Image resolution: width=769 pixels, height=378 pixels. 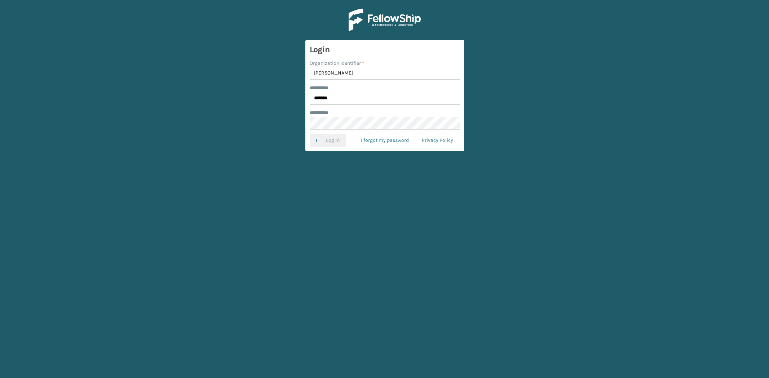 What do you see at coordinates (328, 141) in the screenshot?
I see `button: Log In` at bounding box center [328, 141].